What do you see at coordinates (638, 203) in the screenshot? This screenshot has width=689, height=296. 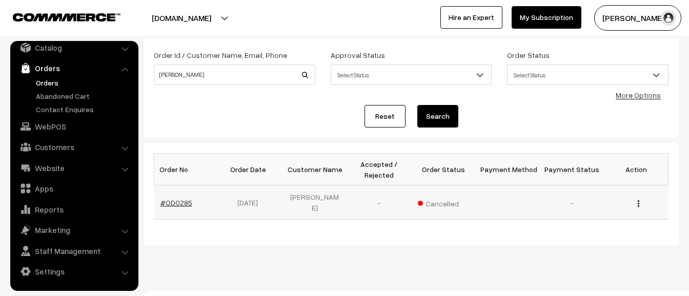 I see `img: Menu` at bounding box center [638, 203].